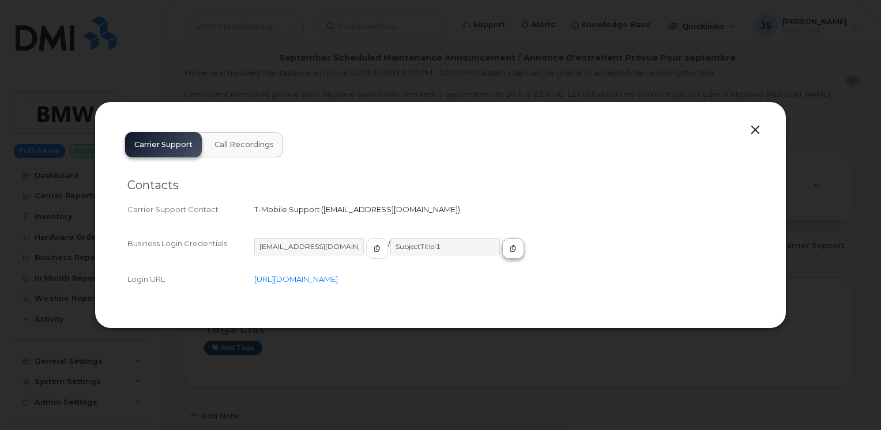 The image size is (881, 430). I want to click on div: Login URL, so click(191, 279).